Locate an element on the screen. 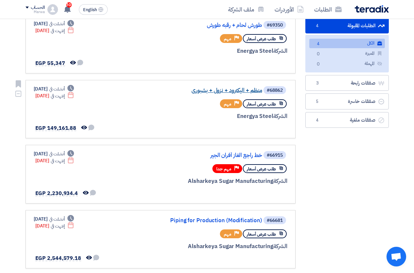 This screenshot has width=414, height=273. div: #66681 is located at coordinates (274, 220).